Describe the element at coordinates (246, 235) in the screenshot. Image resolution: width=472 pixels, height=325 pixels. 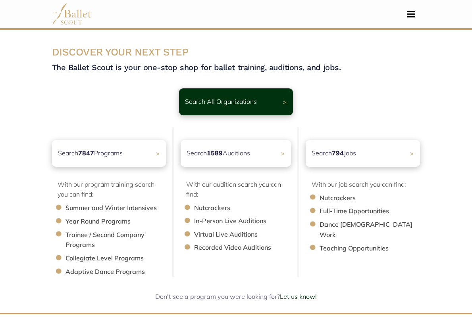
I see `li: Virtual Live Auditions` at that location.